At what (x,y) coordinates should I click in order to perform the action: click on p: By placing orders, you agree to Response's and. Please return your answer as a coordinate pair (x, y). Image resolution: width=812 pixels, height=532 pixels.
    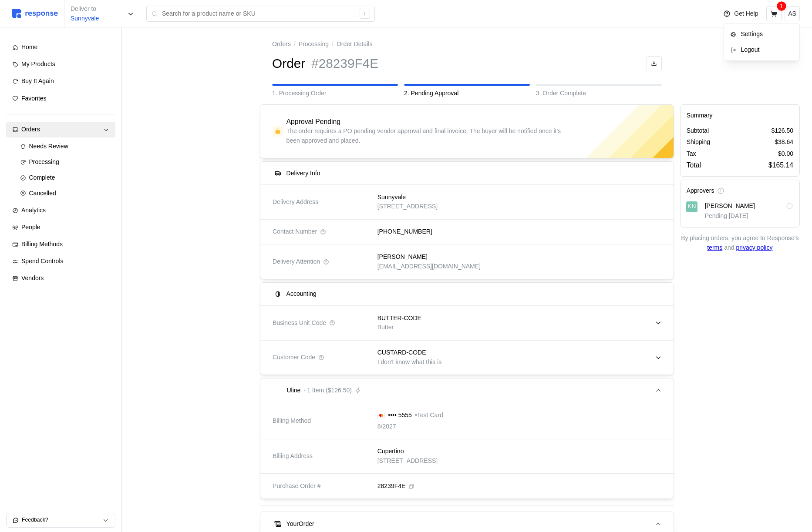
    Looking at the image, I should click on (739, 242).